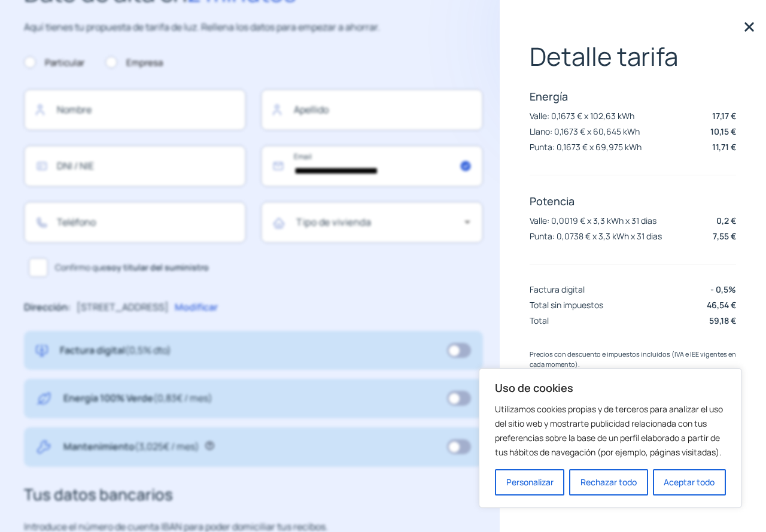 The height and width of the screenshot is (532, 766). What do you see at coordinates (721, 304) in the screenshot?
I see `p: 46,54 €` at bounding box center [721, 304].